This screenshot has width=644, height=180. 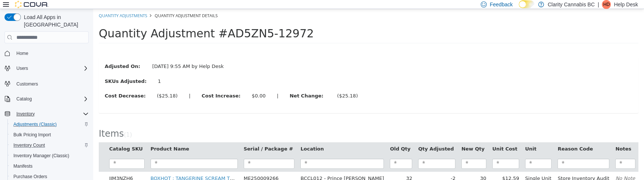 What do you see at coordinates (220, 140) in the screenshot?
I see `button: Location` at bounding box center [220, 140].